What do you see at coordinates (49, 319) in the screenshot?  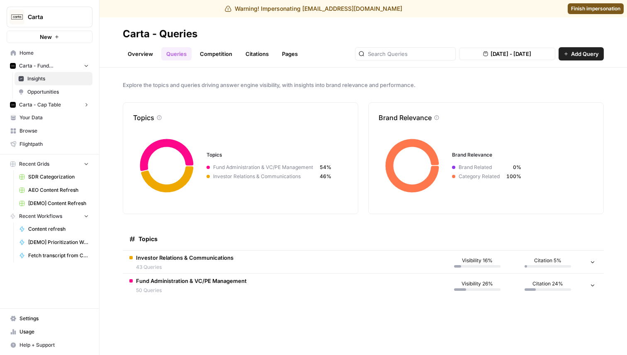 I see `a: Settings` at bounding box center [49, 319].